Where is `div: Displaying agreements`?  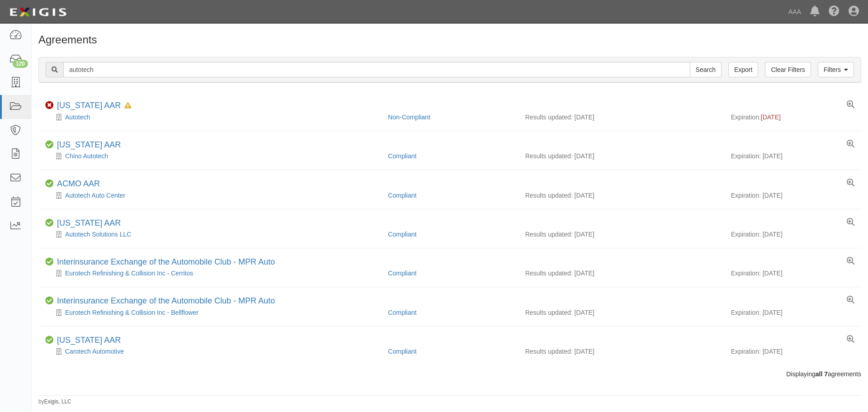 div: Displaying agreements is located at coordinates (450, 374).